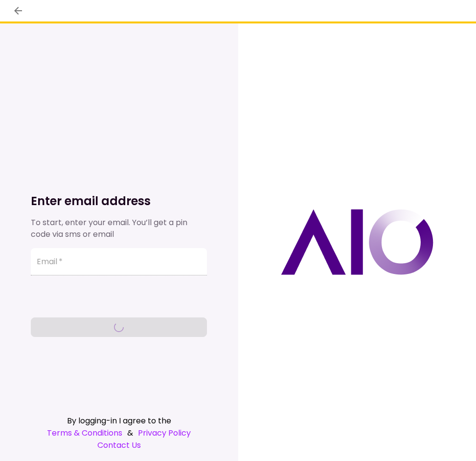  Describe the element at coordinates (357, 242) in the screenshot. I see `img: AIO logo` at that location.